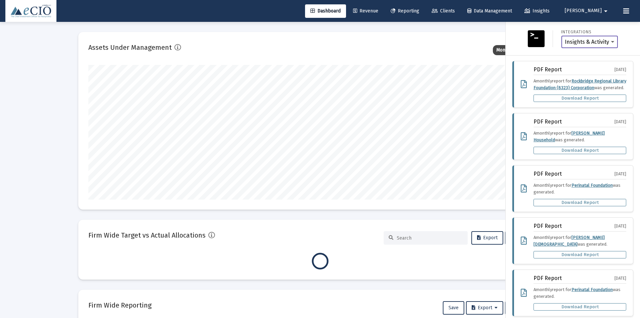 The height and width of the screenshot is (318, 640). Describe the element at coordinates (490, 11) in the screenshot. I see `span: Data Management` at that location.